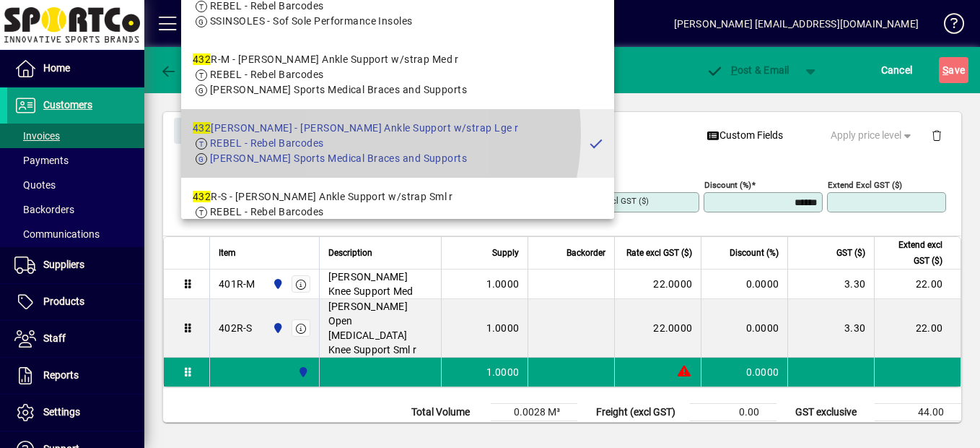 Image resolution: width=980 pixels, height=448 pixels. I want to click on app-page-header-button: Delete, so click(937, 135).